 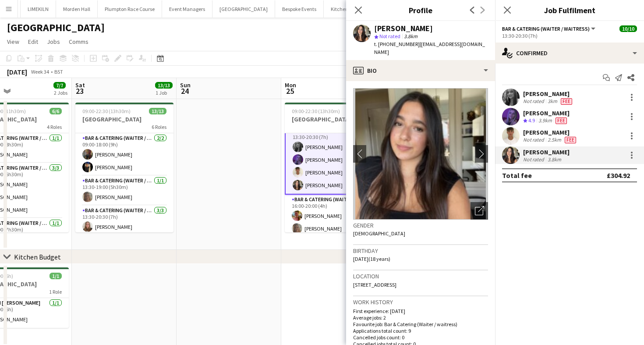 I want to click on span: View, so click(x=13, y=42).